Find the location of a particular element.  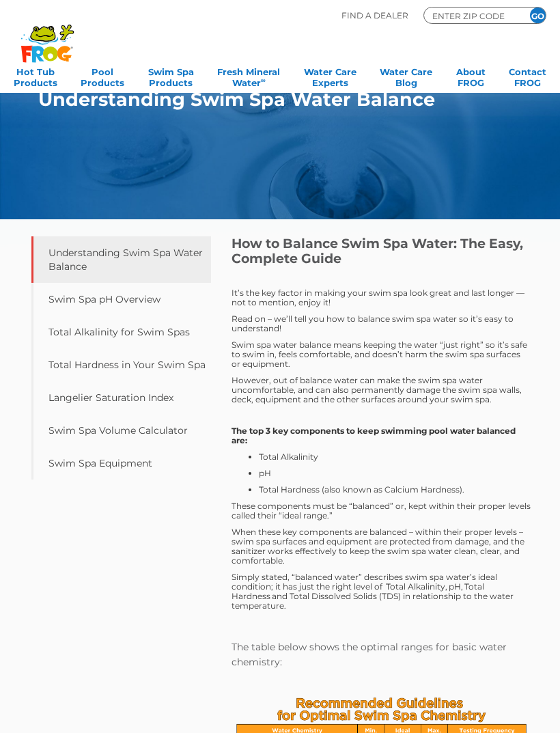

p: Read on – we’ll tell you how to balance swim spa water so it’s easy to understand! is located at coordinates (381, 324).